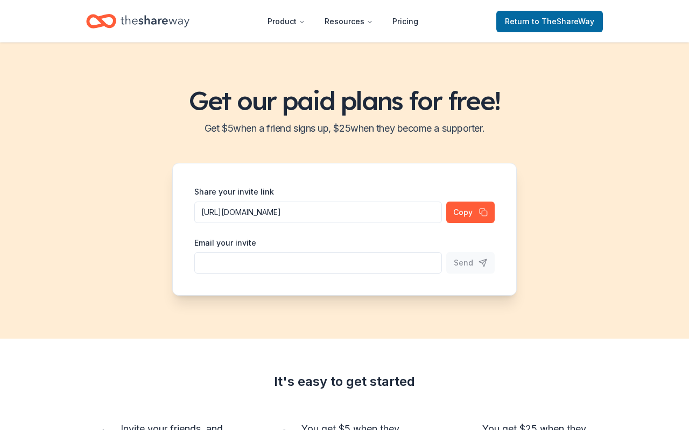  Describe the element at coordinates (234, 192) in the screenshot. I see `label: Share your invite link` at that location.